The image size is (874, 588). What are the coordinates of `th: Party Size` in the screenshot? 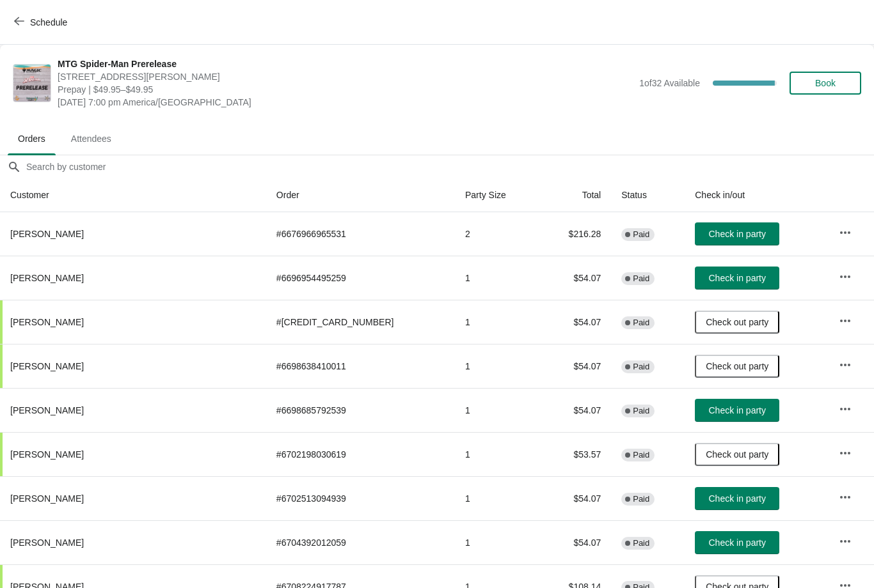 It's located at (496, 195).